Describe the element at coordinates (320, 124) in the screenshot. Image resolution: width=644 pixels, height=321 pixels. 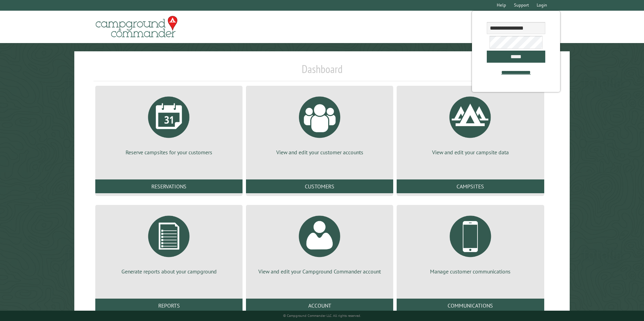
I see `a: View and edit your customer accounts` at that location.